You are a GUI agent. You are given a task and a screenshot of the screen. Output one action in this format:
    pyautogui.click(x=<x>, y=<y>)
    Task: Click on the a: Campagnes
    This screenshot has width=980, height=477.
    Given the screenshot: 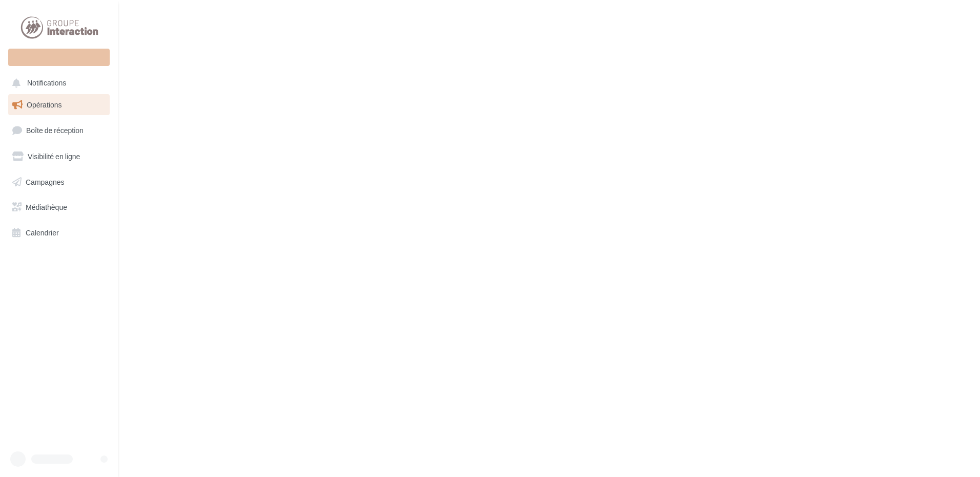 What is the action you would take?
    pyautogui.click(x=59, y=182)
    